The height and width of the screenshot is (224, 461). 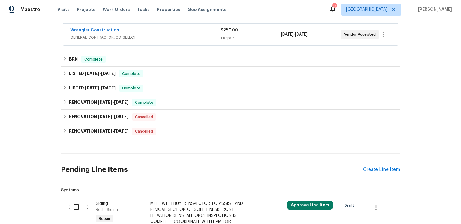 What do you see at coordinates (310, 205) in the screenshot?
I see `button: Approve Line Item` at bounding box center [310, 205].